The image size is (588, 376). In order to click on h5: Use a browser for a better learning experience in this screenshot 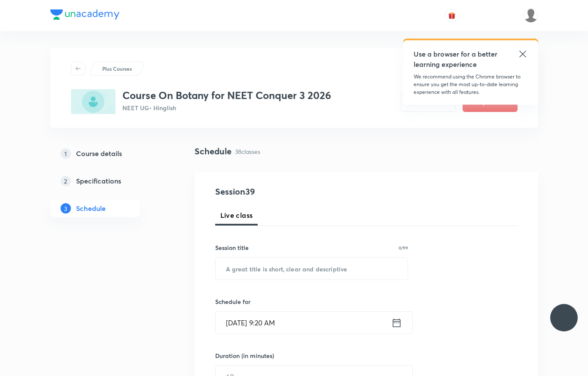, I will do `click(456, 59)`.